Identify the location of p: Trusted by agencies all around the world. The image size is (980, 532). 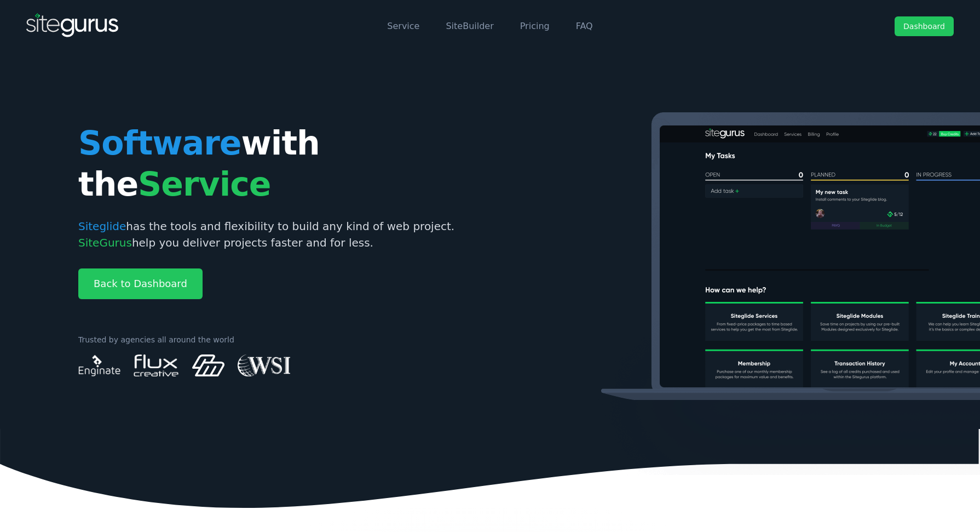
(279, 340).